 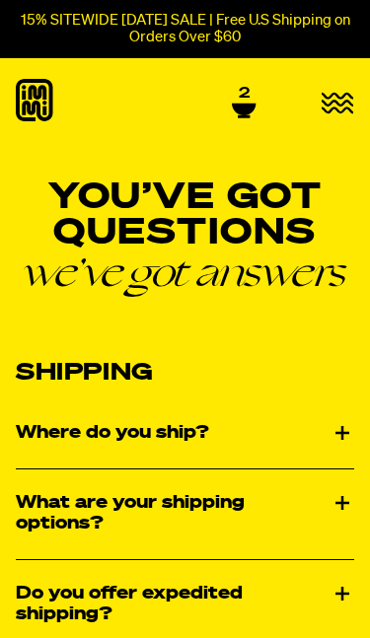 What do you see at coordinates (244, 94) in the screenshot?
I see `span: 2` at bounding box center [244, 94].